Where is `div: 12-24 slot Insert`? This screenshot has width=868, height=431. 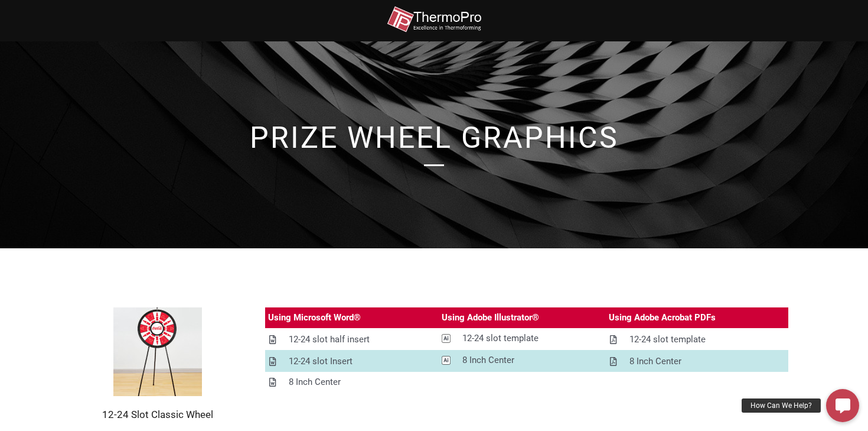 div: 12-24 slot Insert is located at coordinates (321, 361).